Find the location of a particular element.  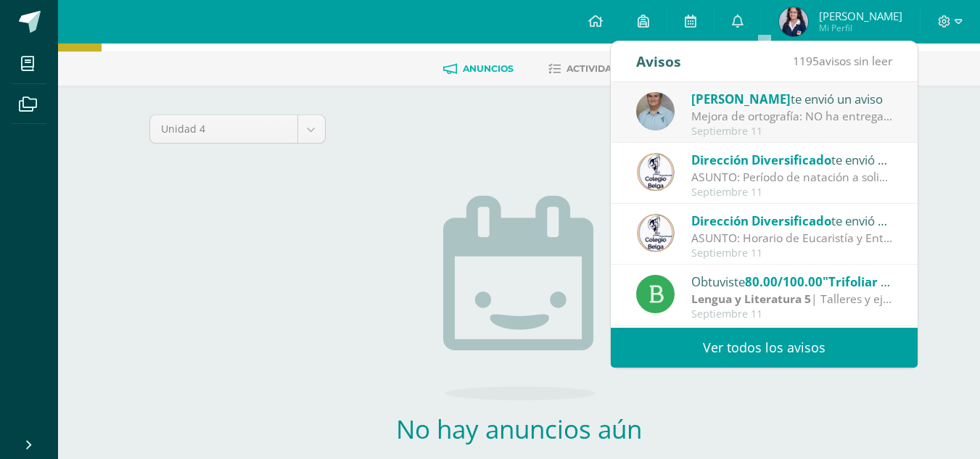

a: Anuncios is located at coordinates (478, 69).